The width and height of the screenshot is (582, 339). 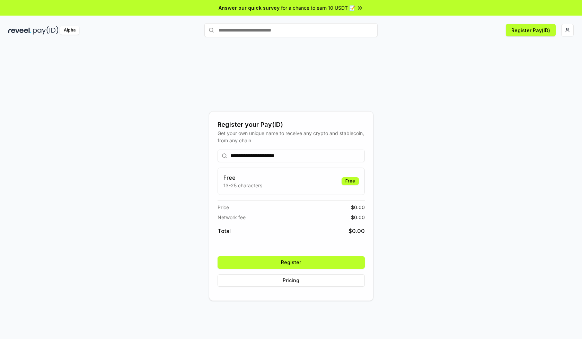 What do you see at coordinates (249, 8) in the screenshot?
I see `span: Answer our quick survey` at bounding box center [249, 8].